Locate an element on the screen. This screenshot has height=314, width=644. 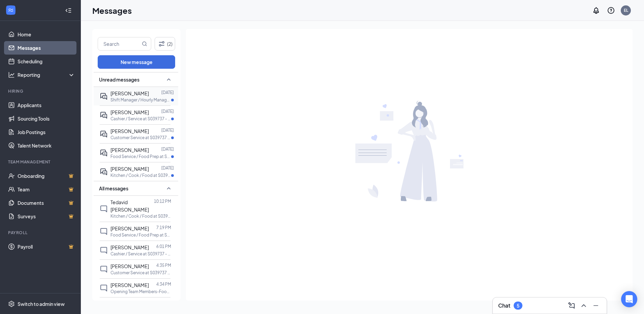
a: DocumentsCrown is located at coordinates (46, 203).